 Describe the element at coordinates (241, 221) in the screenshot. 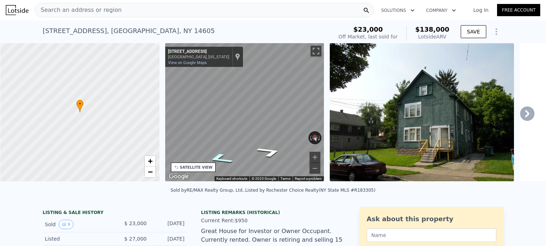

I see `span: $950` at that location.